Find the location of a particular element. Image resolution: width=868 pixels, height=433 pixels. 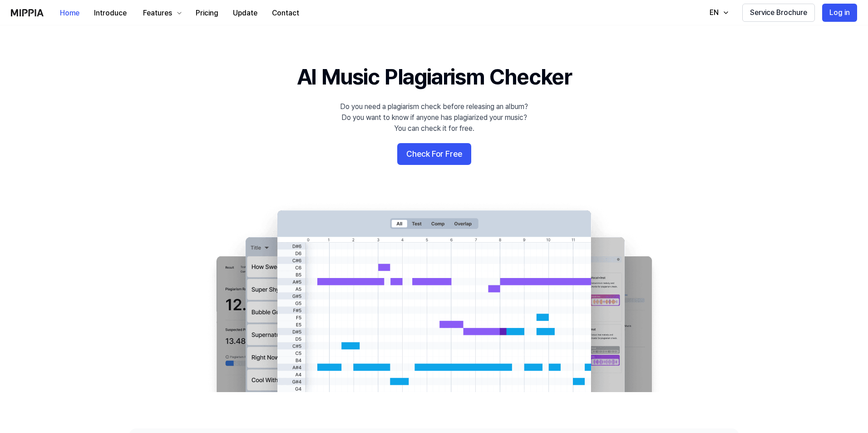

button: Introduce is located at coordinates (110, 13).